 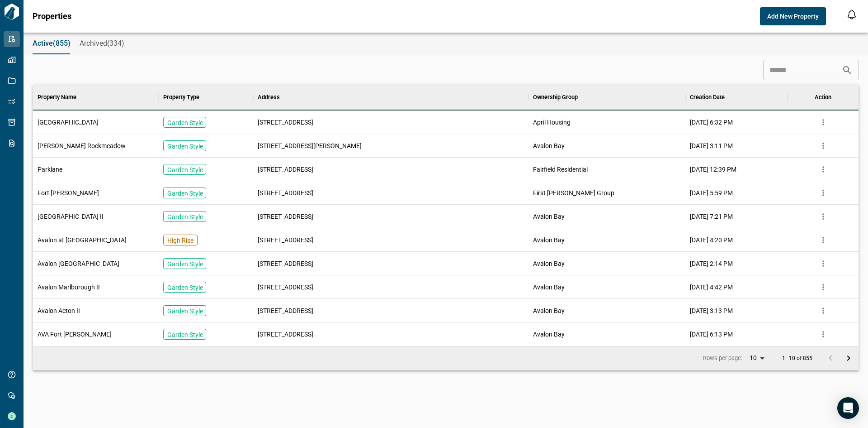 What do you see at coordinates (50, 170) in the screenshot?
I see `span: Parklane` at bounding box center [50, 170].